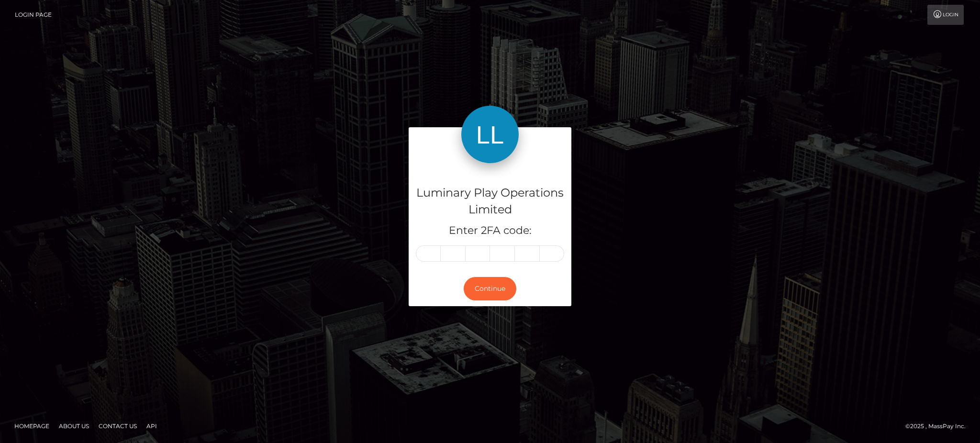  Describe the element at coordinates (31, 425) in the screenshot. I see `a: Homepage` at that location.